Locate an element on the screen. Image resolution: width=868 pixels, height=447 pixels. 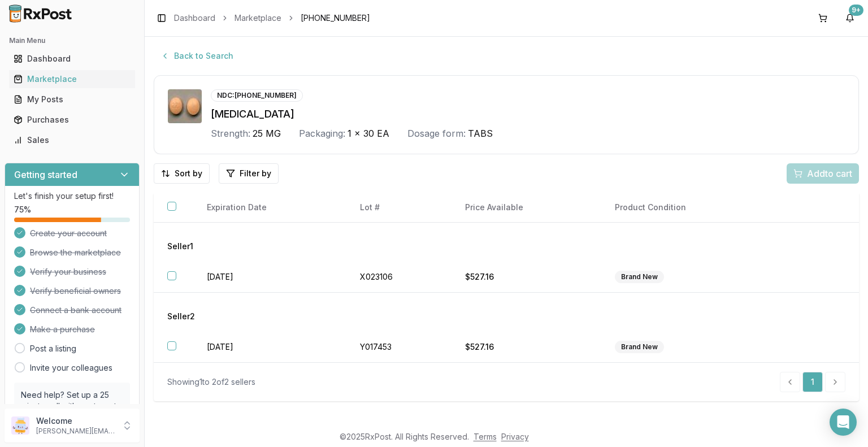
span: Browse the marketplace is located at coordinates (75, 253).